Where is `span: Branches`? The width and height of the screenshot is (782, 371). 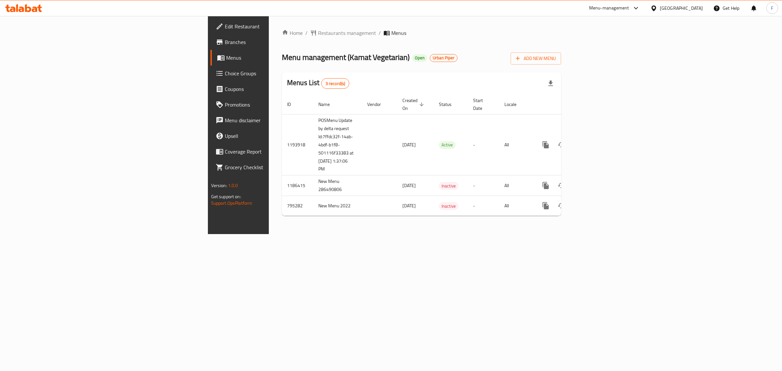
span: Branches is located at coordinates (279, 42).